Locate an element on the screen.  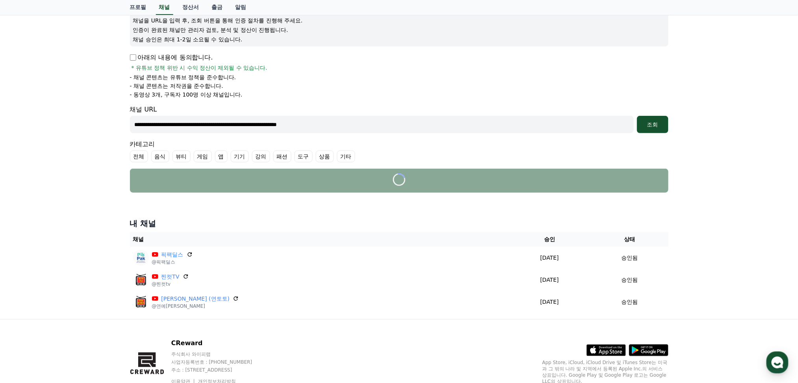
label: 게임 is located at coordinates (203, 156).